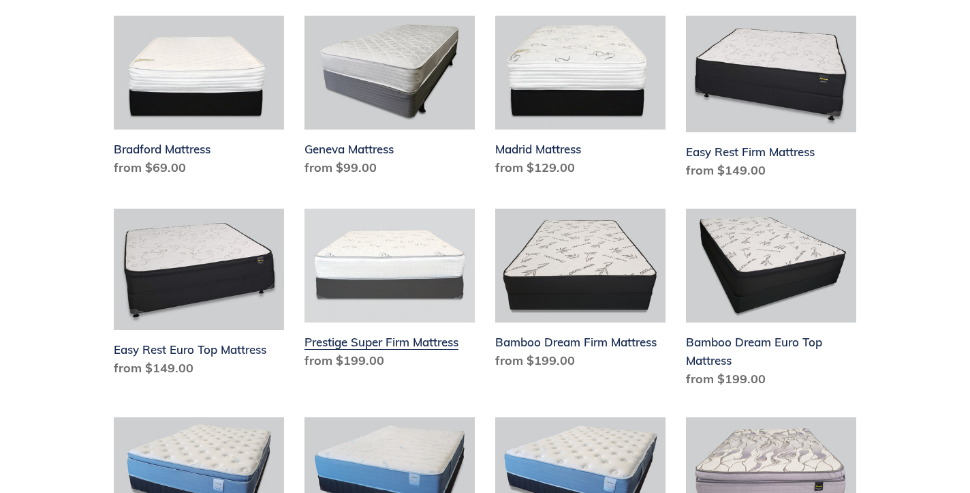 The width and height of the screenshot is (970, 493). I want to click on a: Easy Rest Euro Top Mattress, so click(199, 295).